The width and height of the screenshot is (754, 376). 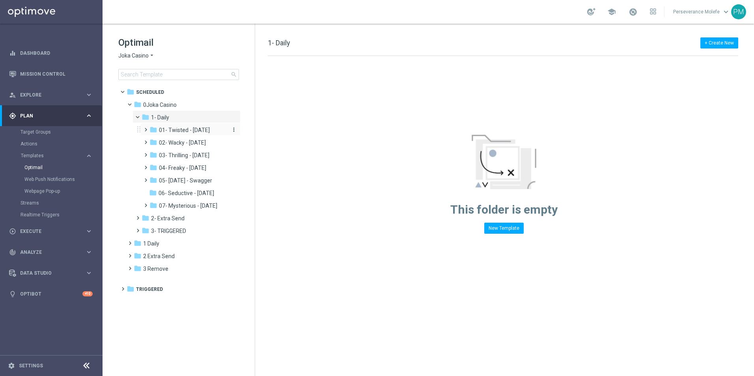 I want to click on span: Joka Casino, so click(x=133, y=56).